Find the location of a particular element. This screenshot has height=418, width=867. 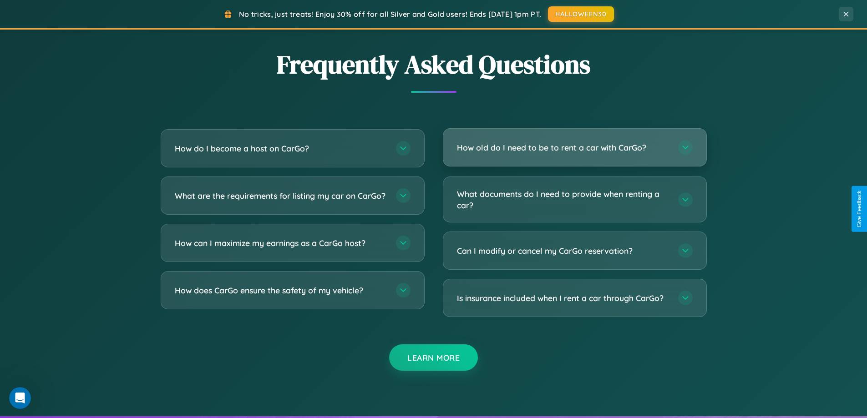

h2: Frequently Asked Questions is located at coordinates (434, 64).